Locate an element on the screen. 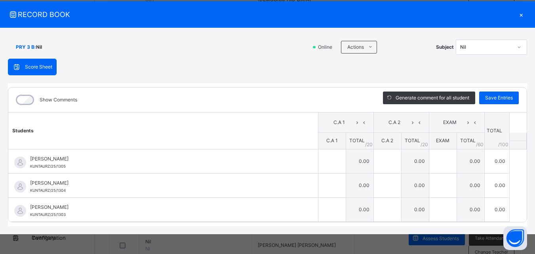 This screenshot has width=535, height=254. span: Generate comment for all student is located at coordinates (432, 98).